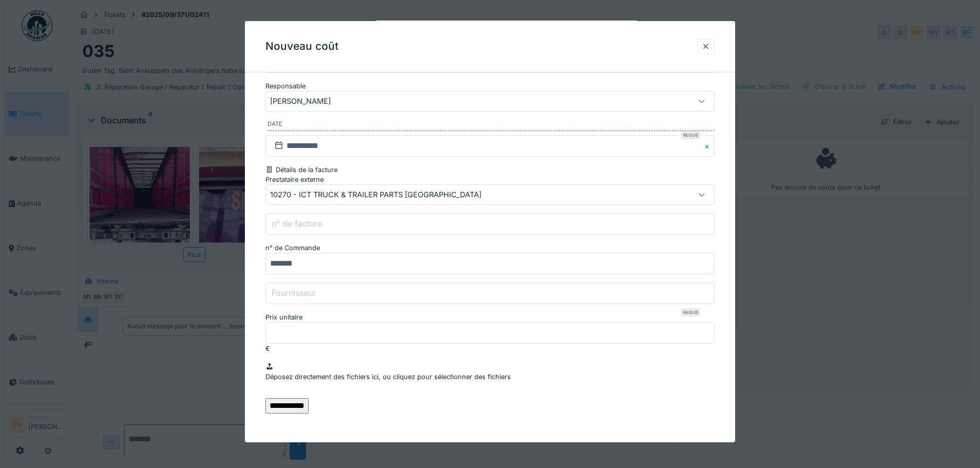 The width and height of the screenshot is (980, 468). What do you see at coordinates (297, 223) in the screenshot?
I see `label: n° de facture` at bounding box center [297, 223].